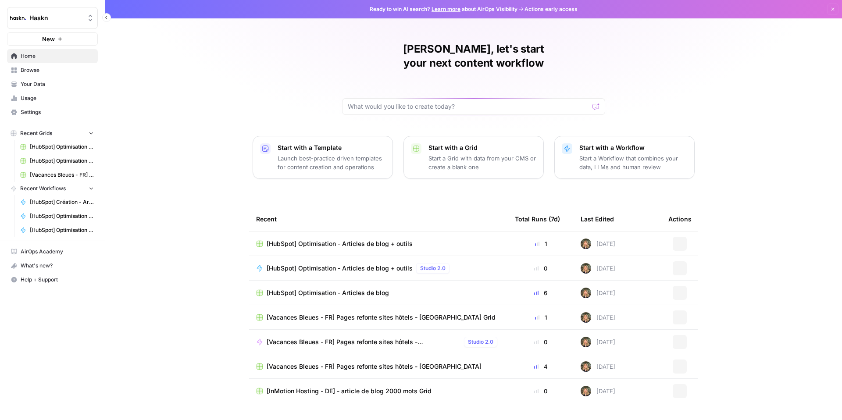  I want to click on div: Last Edited, so click(597, 219).